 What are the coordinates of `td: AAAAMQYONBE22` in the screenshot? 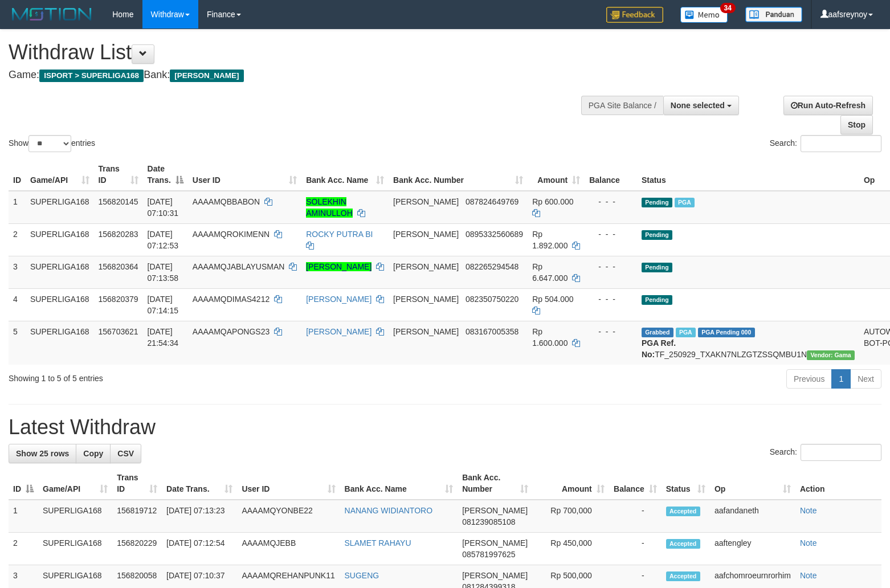 It's located at (288, 516).